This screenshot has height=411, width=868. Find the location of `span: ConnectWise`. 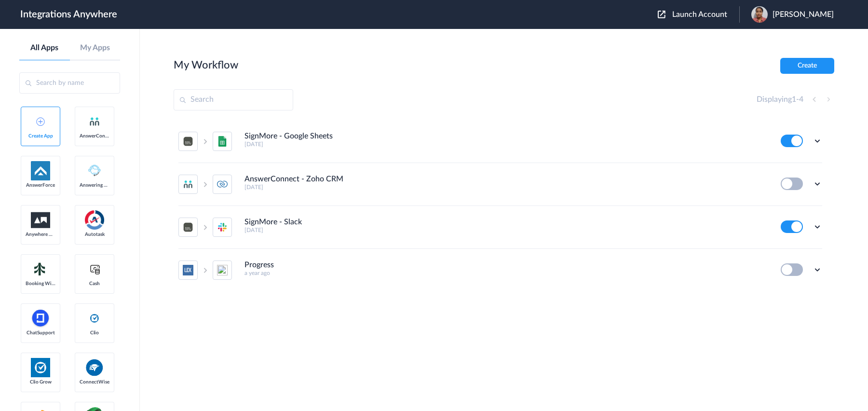

span: ConnectWise is located at coordinates (94, 382).